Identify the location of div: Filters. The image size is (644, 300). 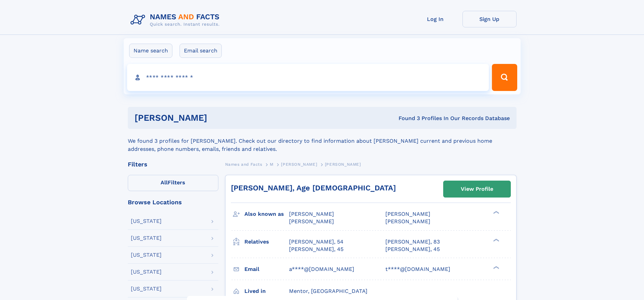
(173, 164).